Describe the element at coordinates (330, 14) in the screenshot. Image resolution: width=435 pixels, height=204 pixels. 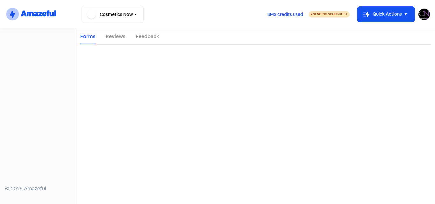
I see `span: Sending Scheduled` at that location.